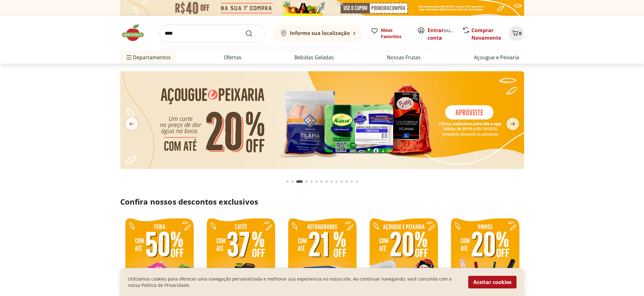  What do you see at coordinates (521, 33) in the screenshot?
I see `span: 0` at bounding box center [521, 33].